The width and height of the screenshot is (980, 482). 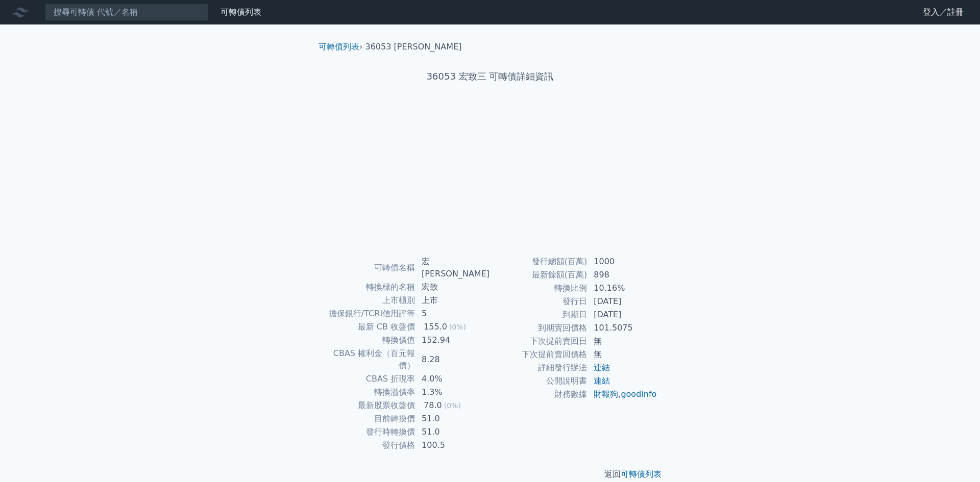 What do you see at coordinates (453, 287) in the screenshot?
I see `td: 宏致` at bounding box center [453, 287].